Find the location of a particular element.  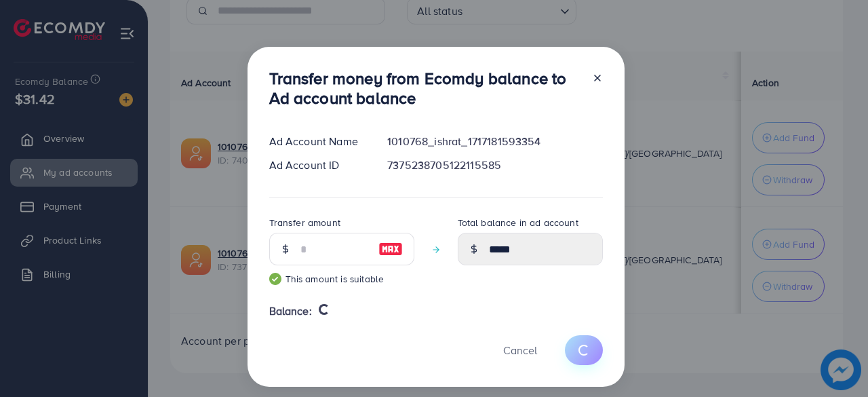

label: Total balance in ad account is located at coordinates (519, 222).